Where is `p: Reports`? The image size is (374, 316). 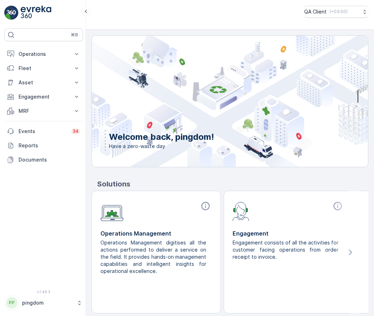
p: Reports is located at coordinates (49, 146).